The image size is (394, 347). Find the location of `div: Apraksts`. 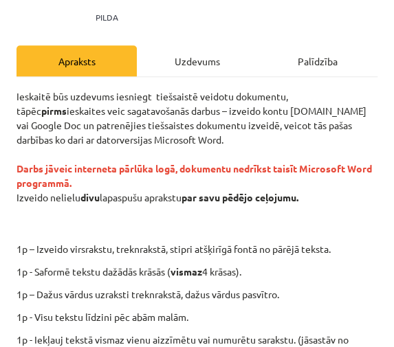

div: Apraksts is located at coordinates (76, 61).